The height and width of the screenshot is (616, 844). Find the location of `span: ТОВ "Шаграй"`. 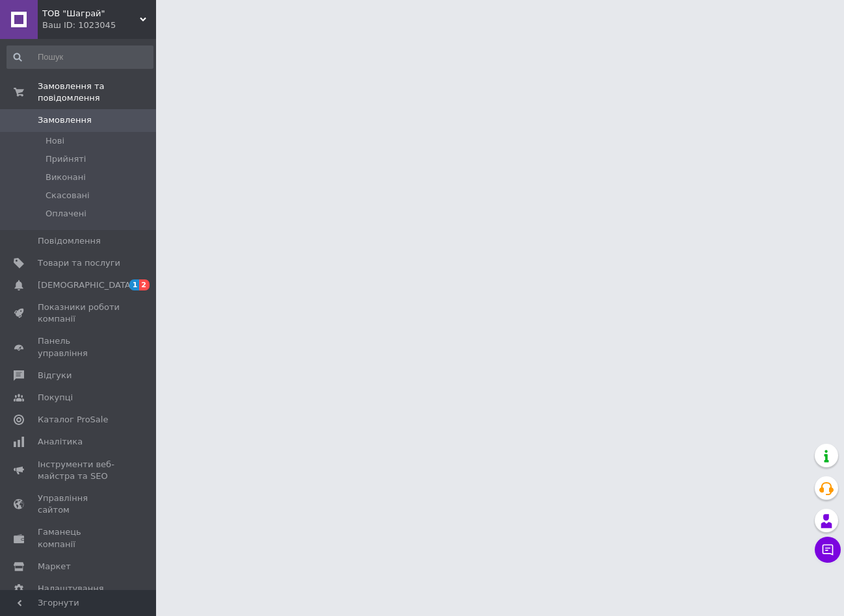

span: ТОВ "Шаграй" is located at coordinates (91, 14).